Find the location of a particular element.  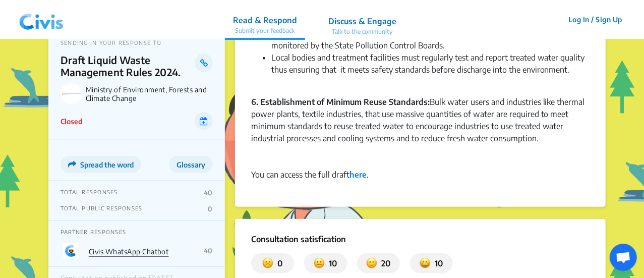

img: Partner Logo is located at coordinates (71, 251).